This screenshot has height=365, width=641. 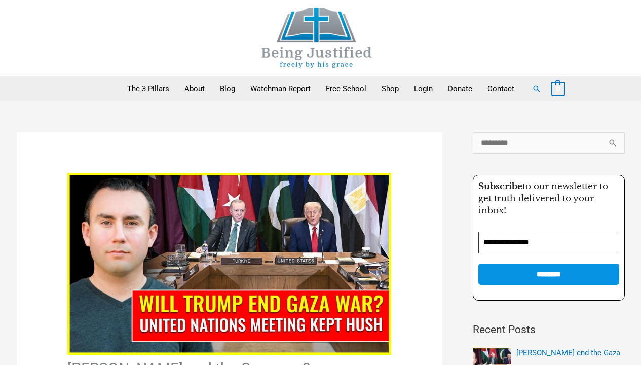 What do you see at coordinates (390, 89) in the screenshot?
I see `a: Shop` at bounding box center [390, 89].